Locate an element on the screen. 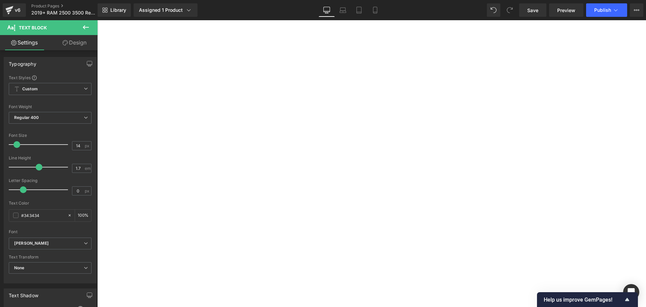  a: Preview is located at coordinates (566, 10).